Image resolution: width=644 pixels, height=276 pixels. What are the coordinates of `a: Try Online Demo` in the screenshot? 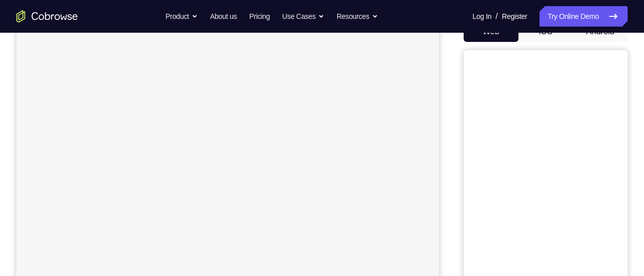 It's located at (583, 16).